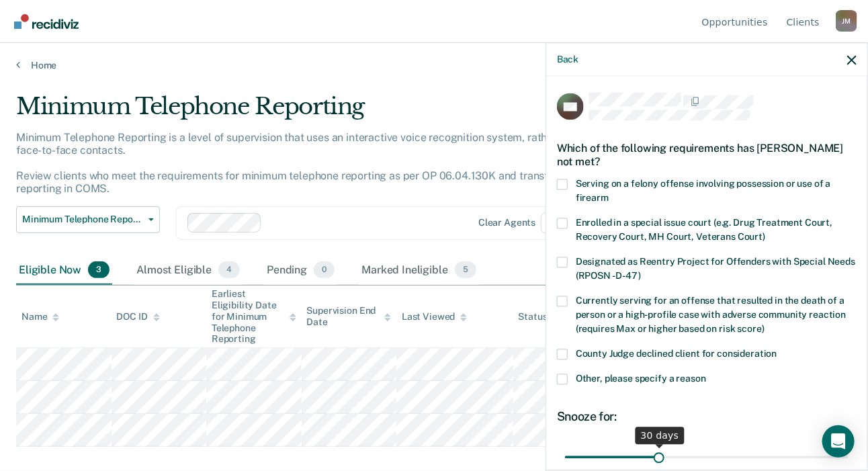 This screenshot has width=868, height=471. Describe the element at coordinates (341, 111) in the screenshot. I see `div: Minimum Telephone Reporting` at that location.